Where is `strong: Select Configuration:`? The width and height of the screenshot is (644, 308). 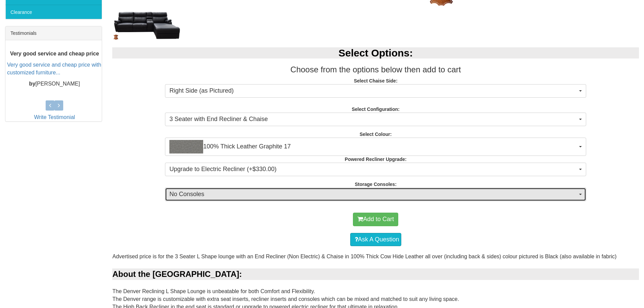
strong: Select Configuration: is located at coordinates (376, 109).